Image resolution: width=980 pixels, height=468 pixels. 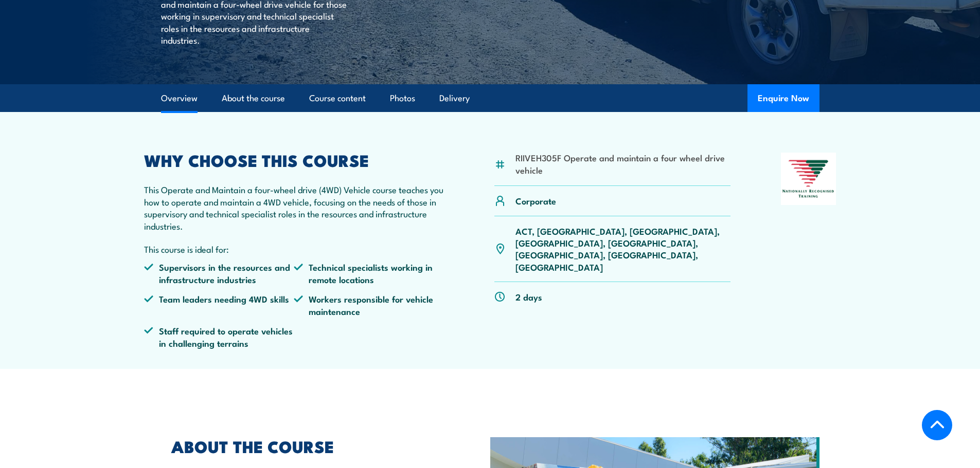 What do you see at coordinates (623, 163) in the screenshot?
I see `li: RIIVEH305F Operate and maintain a four wheel drive vehicle` at bounding box center [623, 163].